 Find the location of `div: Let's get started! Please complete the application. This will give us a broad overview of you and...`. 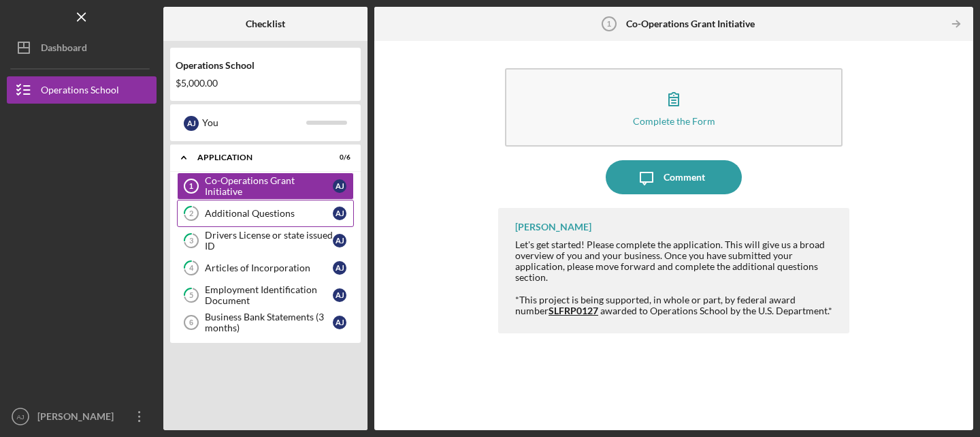

div: Let's get started! Please complete the application. This will give us a broad overview of you and... is located at coordinates (675, 261).